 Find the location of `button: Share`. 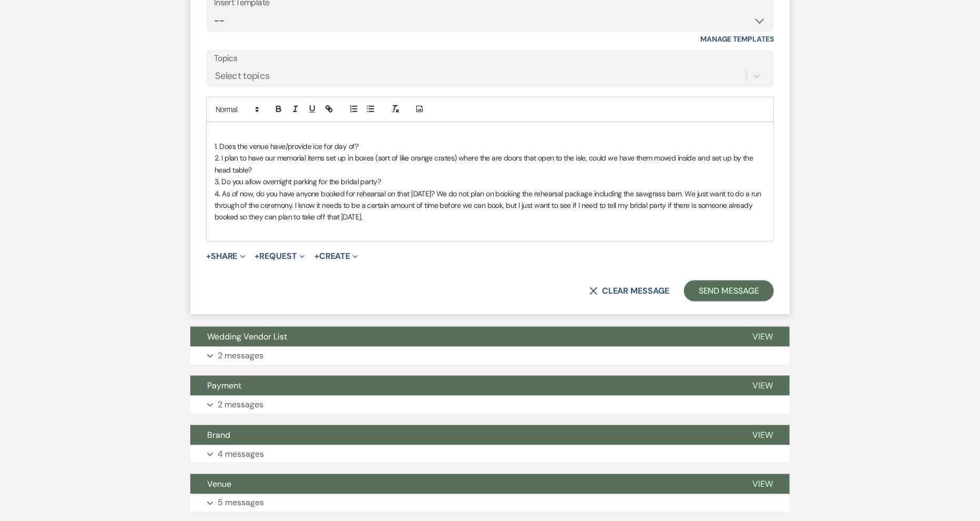

button: Share is located at coordinates (226, 256).